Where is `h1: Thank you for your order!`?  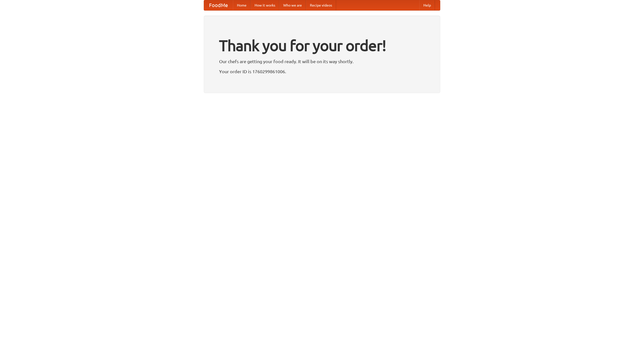
h1: Thank you for your order! is located at coordinates (322, 46).